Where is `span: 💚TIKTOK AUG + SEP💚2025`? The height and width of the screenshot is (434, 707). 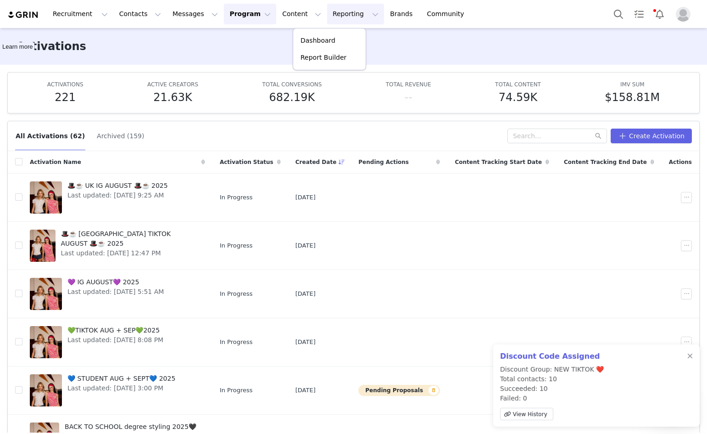 span: 💚TIKTOK AUG + SEP💚2025 is located at coordinates (115, 330).